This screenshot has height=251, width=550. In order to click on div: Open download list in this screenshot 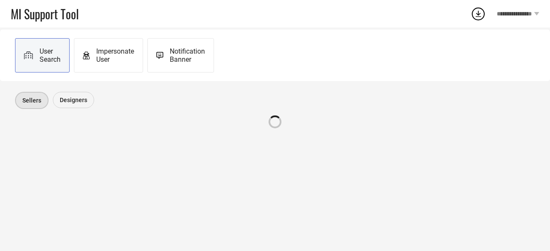, I will do `click(478, 14)`.